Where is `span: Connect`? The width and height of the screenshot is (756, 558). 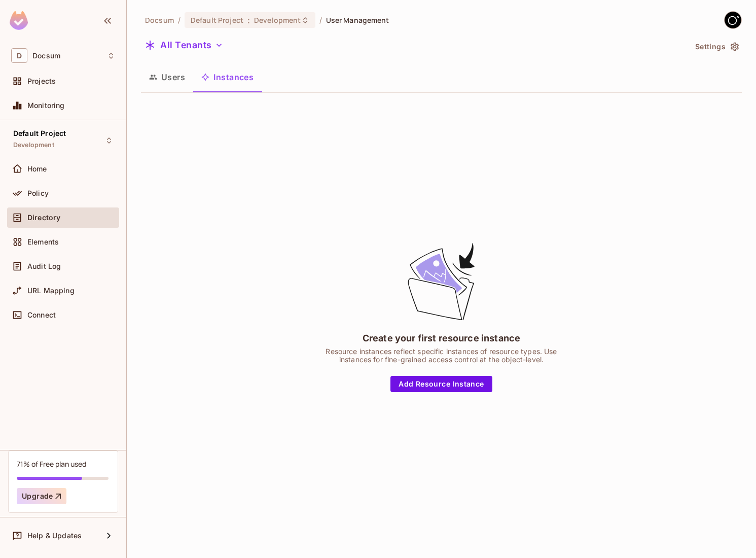
span: Connect is located at coordinates (42, 315).